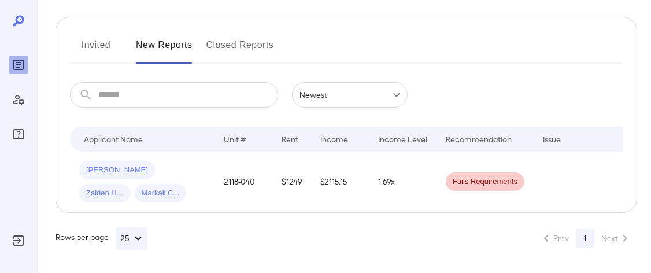 The width and height of the screenshot is (651, 273). Describe the element at coordinates (18, 134) in the screenshot. I see `div: FAQ` at that location.